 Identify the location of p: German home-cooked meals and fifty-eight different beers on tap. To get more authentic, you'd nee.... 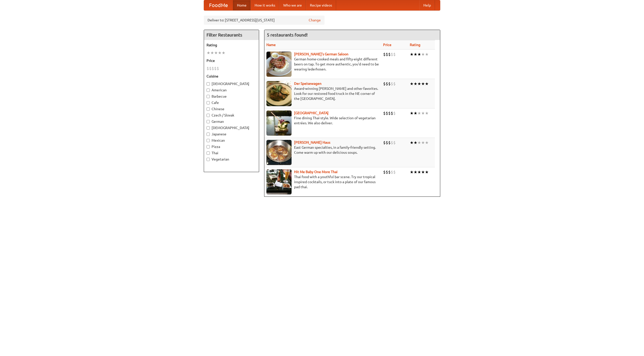
(323, 64).